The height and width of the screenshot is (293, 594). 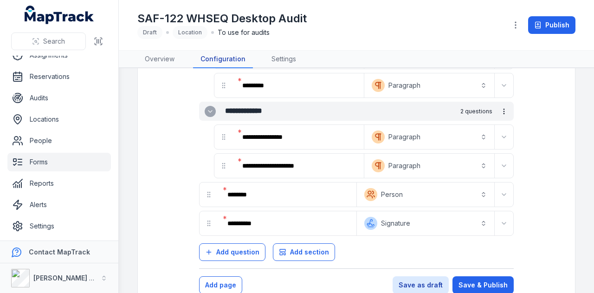 I want to click on a: Reservations, so click(x=59, y=77).